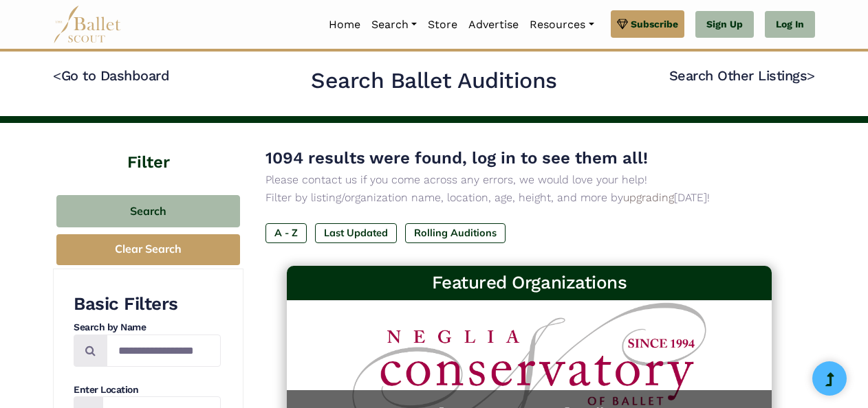 This screenshot has width=868, height=408. I want to click on a: Subscribe, so click(648, 24).